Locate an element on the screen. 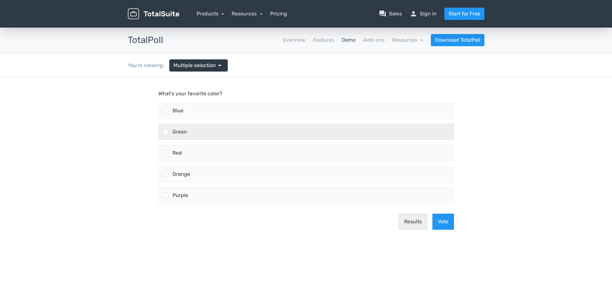 Image resolution: width=612 pixels, height=282 pixels. button: Vote is located at coordinates (443, 145).